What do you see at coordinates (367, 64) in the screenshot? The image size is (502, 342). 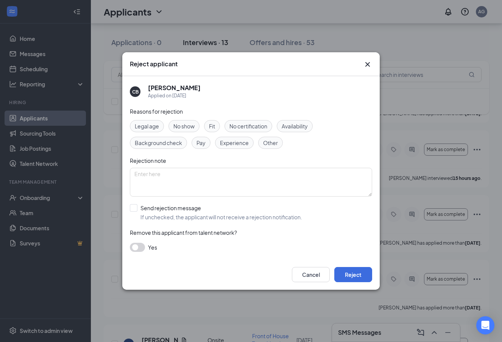 I see `button: Close` at bounding box center [367, 64].